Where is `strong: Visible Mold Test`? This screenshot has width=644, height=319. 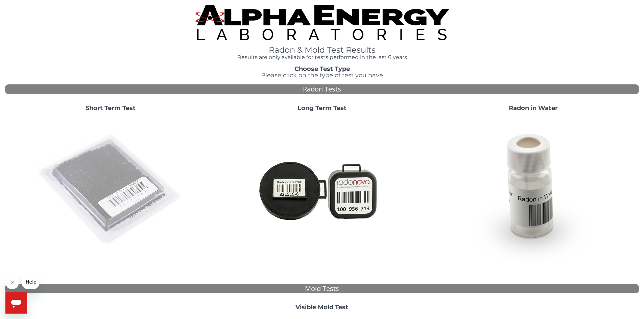 strong: Visible Mold Test is located at coordinates (322, 307).